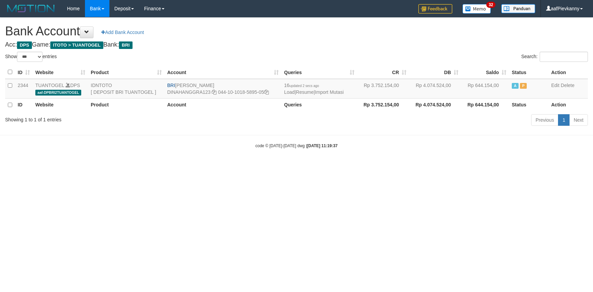 The height and width of the screenshot is (292, 593). I want to click on span: 16, so click(302, 85).